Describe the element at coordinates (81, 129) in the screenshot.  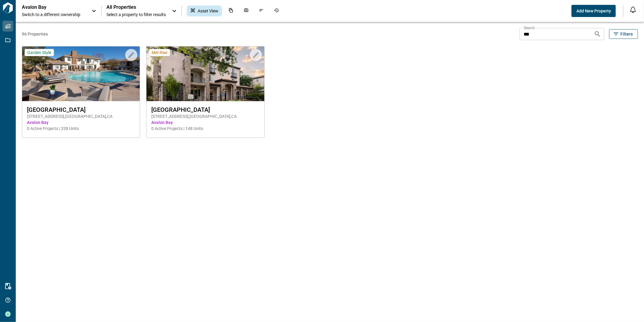
I see `span: 0 Active Projects | 338 Units` at that location.